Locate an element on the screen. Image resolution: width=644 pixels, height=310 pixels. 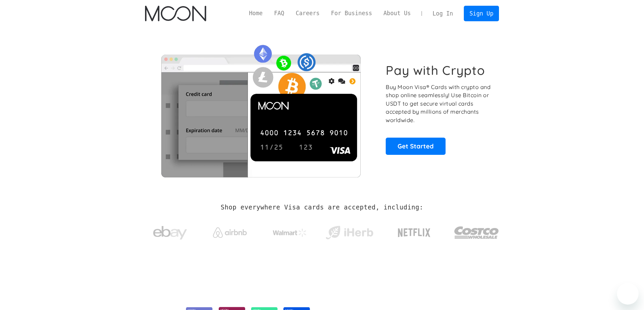
img: Netflix is located at coordinates (414, 233).